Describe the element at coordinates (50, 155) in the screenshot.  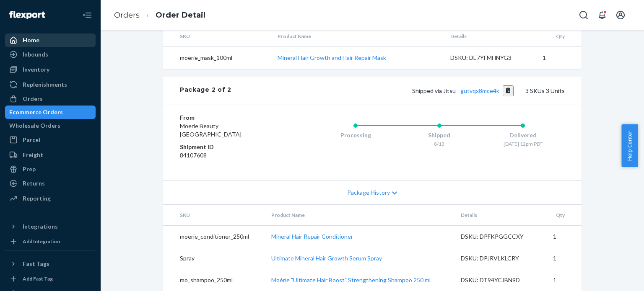
I see `a: Freight` at that location.